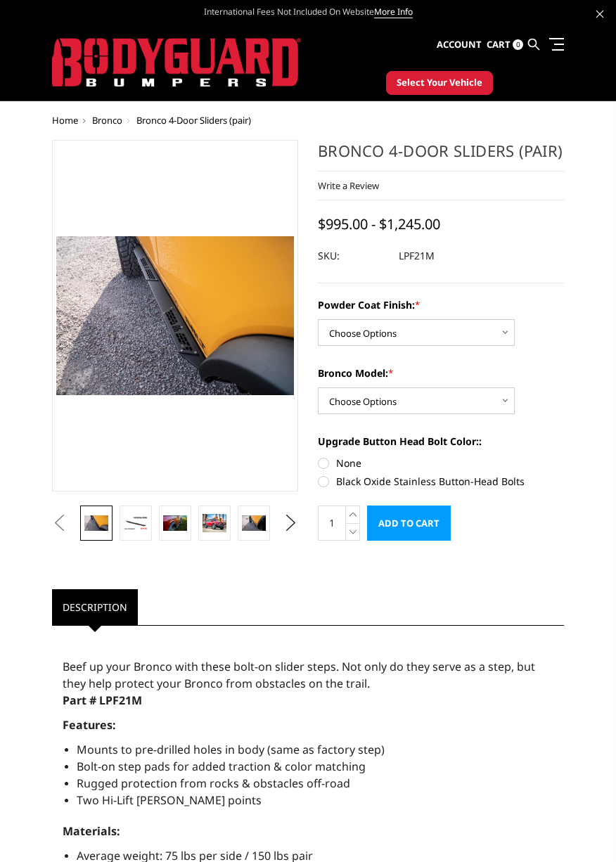 This screenshot has width=616, height=862. I want to click on a: Home, so click(65, 121).